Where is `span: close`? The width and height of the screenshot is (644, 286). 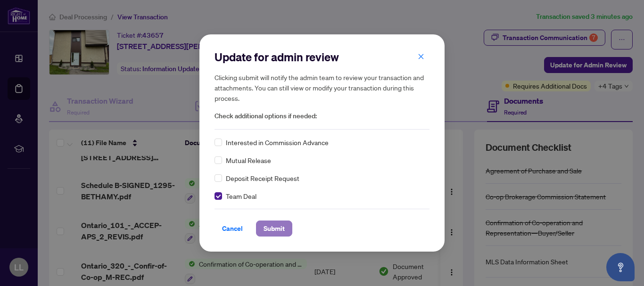
span: close is located at coordinates (421, 57).